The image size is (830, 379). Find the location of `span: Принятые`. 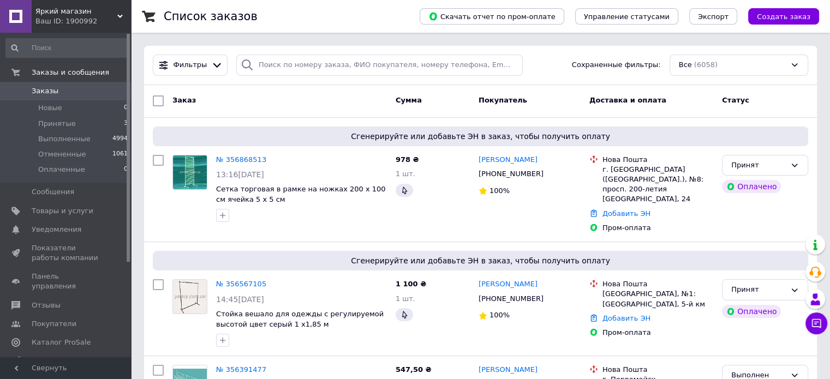

span: Принятые is located at coordinates (57, 124).